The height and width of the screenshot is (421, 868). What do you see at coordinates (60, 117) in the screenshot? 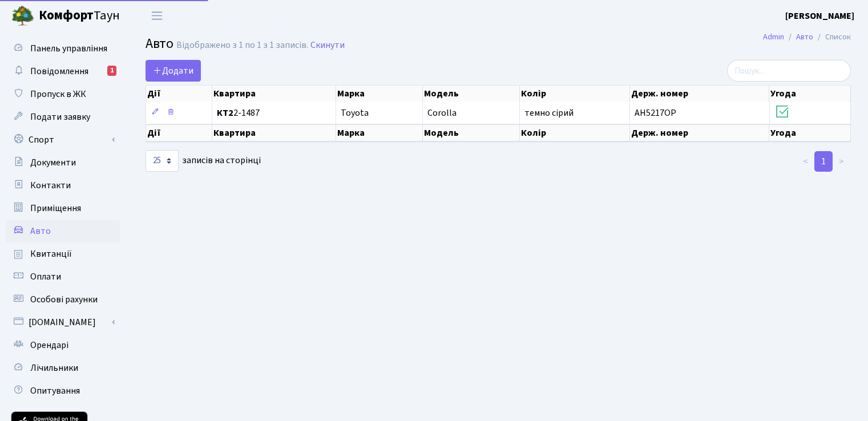
I see `span: Подати заявку` at bounding box center [60, 117].